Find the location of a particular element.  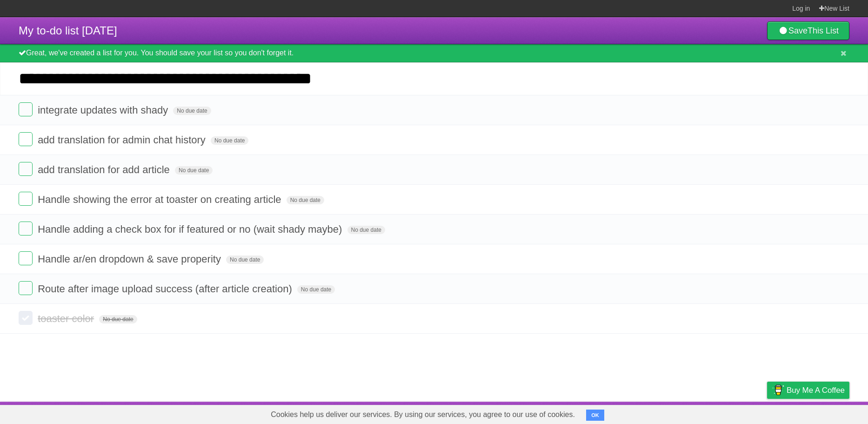

span: Buy me a coffee is located at coordinates (816, 389).